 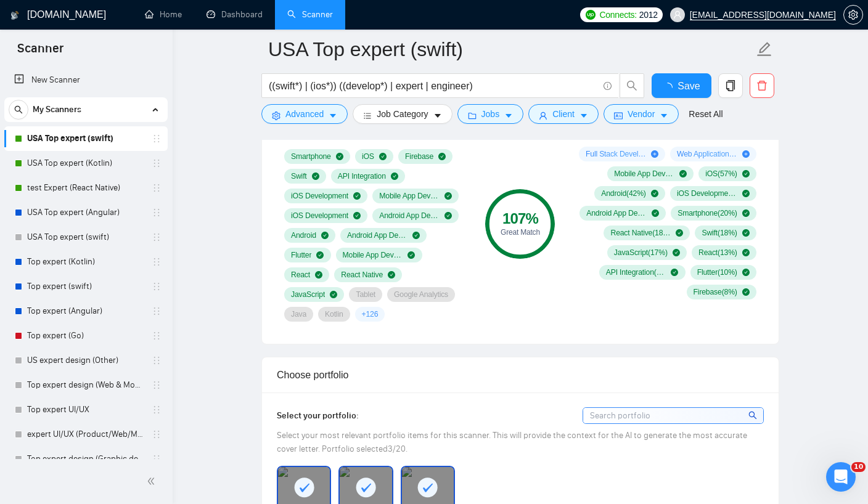 What do you see at coordinates (591, 15) in the screenshot?
I see `img: upwork-logo.png` at bounding box center [591, 15].